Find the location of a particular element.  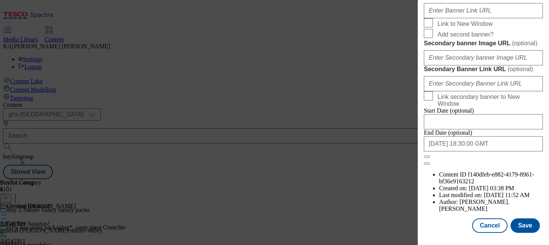

li: Content ID is located at coordinates (491, 178).